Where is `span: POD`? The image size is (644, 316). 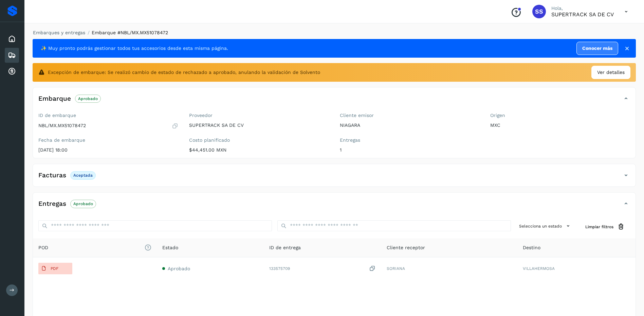
span: POD is located at coordinates (95, 248).